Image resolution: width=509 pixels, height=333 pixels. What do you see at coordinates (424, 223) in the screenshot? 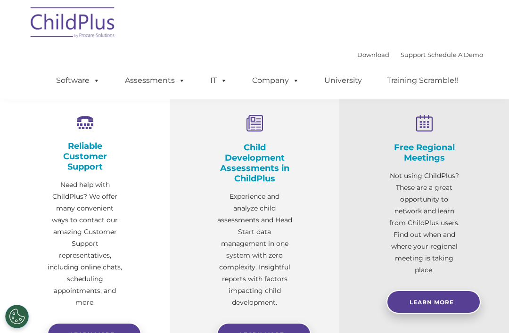
I see `p: Not using ChildPlus? These are a great opportunity to network and learn from ChildPlus users. Fin...` at bounding box center [424, 223].